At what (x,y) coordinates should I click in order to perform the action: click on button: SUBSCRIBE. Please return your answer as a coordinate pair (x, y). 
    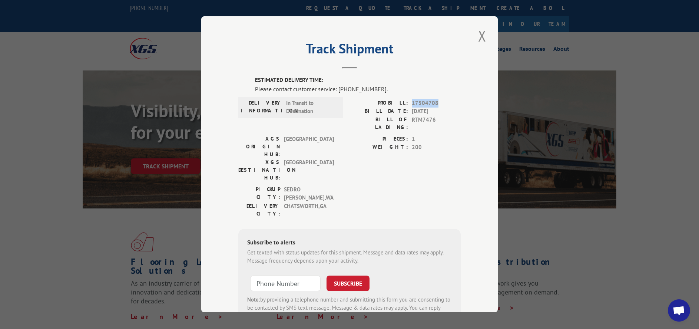
    Looking at the image, I should click on (348, 283).